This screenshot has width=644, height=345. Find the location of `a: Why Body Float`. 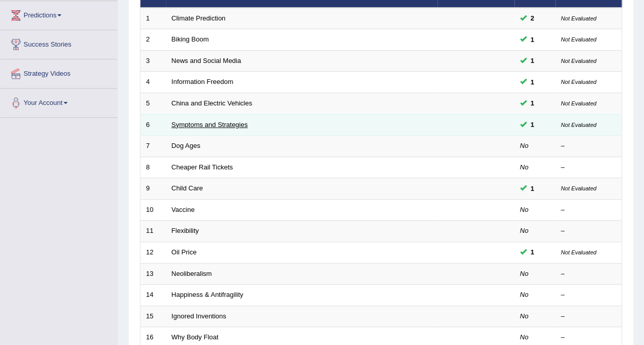

a: Why Body Float is located at coordinates (195, 337).